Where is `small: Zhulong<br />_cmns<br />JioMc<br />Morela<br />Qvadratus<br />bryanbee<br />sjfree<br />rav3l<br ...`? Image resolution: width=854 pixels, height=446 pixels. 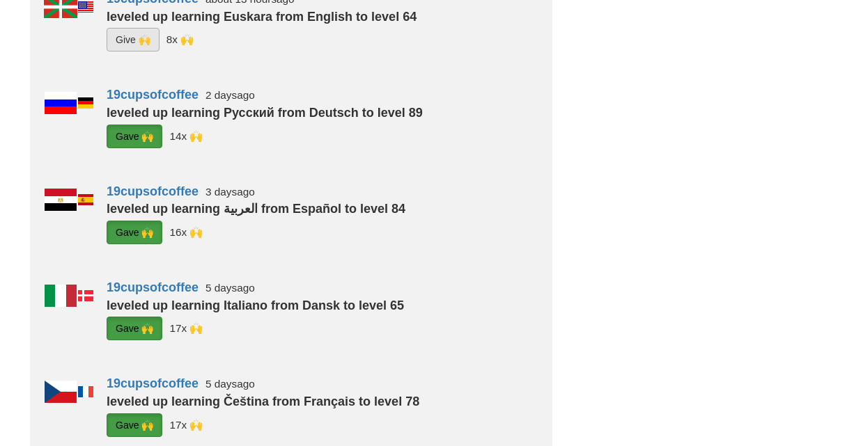 small: Zhulong<br />_cmns<br />JioMc<br />Morela<br />Qvadratus<br />bryanbee<br />sjfree<br />rav3l<br ... is located at coordinates (186, 232).